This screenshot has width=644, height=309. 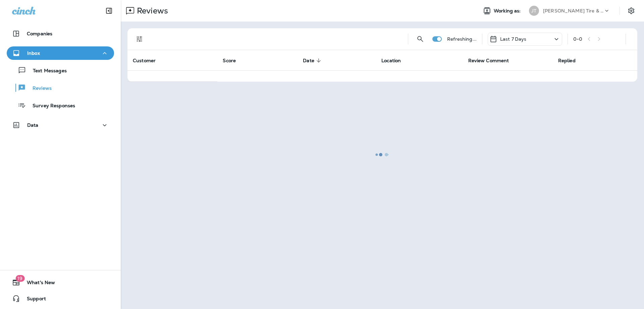 I want to click on button: Text Messages, so click(x=60, y=70).